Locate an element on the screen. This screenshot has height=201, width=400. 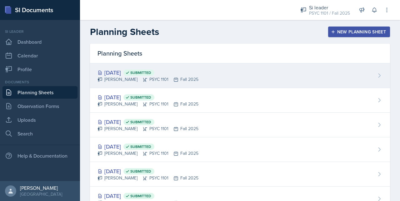
a: Planning Sheets is located at coordinates (40, 92).